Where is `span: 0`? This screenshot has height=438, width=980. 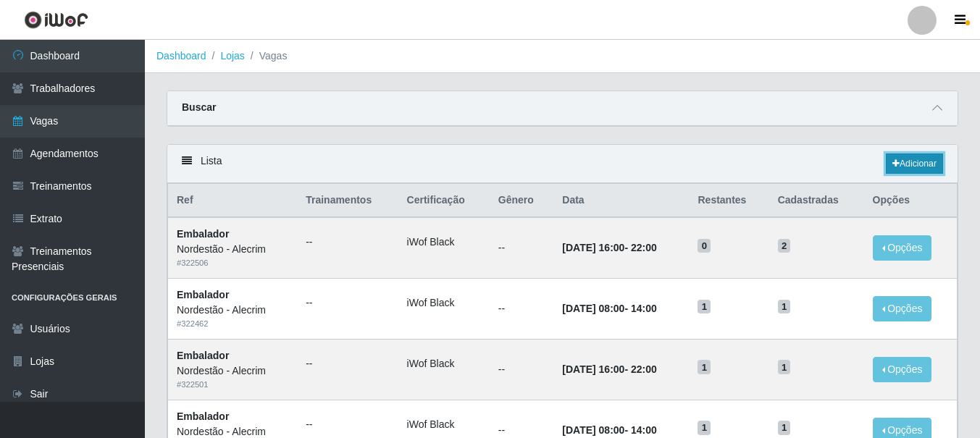
span: 0 is located at coordinates (704, 246).